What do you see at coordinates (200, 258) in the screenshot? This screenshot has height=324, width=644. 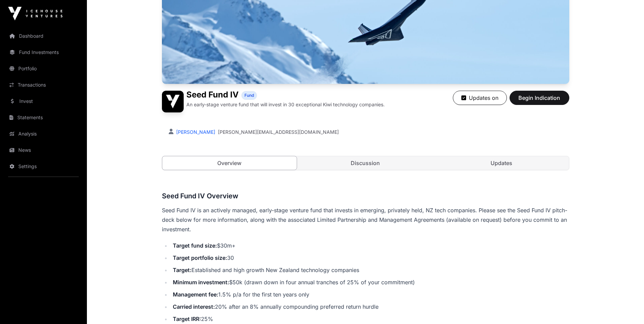 I see `strong: Target portfolio size:` at bounding box center [200, 258].